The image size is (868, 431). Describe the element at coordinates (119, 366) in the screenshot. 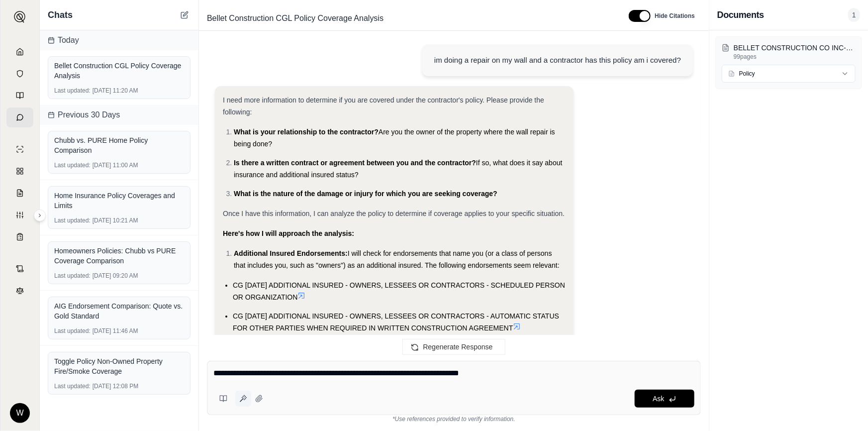

I see `div: Toggle Policy Non-Owned Property Fire/Smoke Coverage` at that location.